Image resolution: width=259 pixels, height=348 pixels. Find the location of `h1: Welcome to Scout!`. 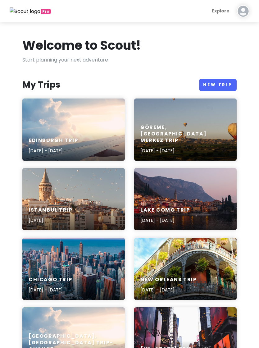

h1: Welcome to Scout! is located at coordinates (82, 45).